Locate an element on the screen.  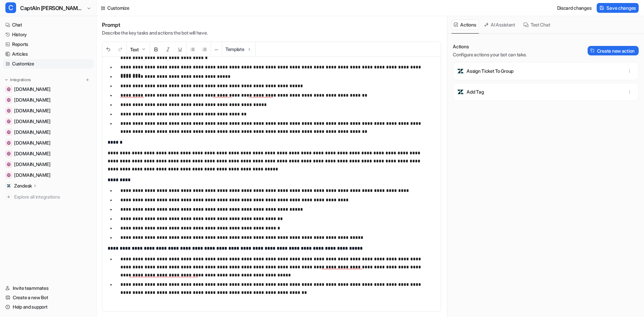
img: www.inselparker.de is located at coordinates (9, 154).